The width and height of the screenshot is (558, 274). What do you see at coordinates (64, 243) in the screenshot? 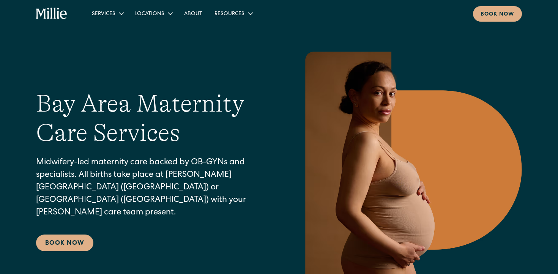
I see `a: Book Now` at bounding box center [64, 243].